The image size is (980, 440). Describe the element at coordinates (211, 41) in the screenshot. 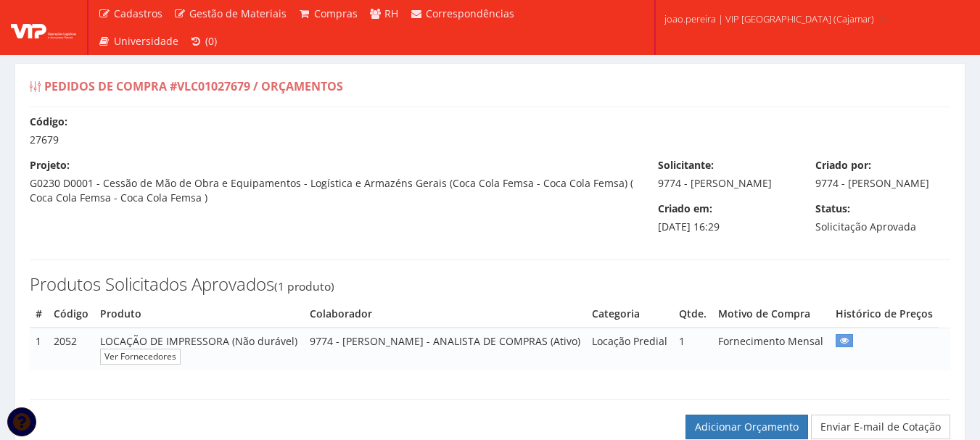

I see `span: (0)` at that location.